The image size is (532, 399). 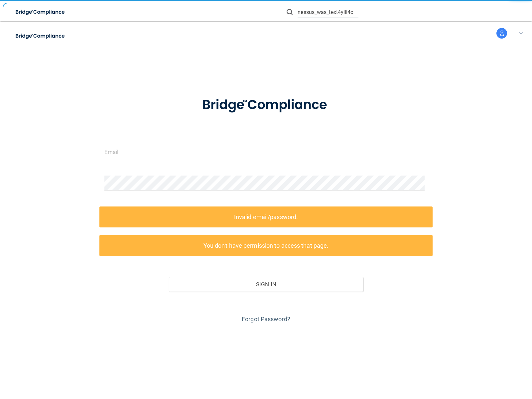 What do you see at coordinates (266, 152) in the screenshot?
I see `input: Email` at bounding box center [266, 152].